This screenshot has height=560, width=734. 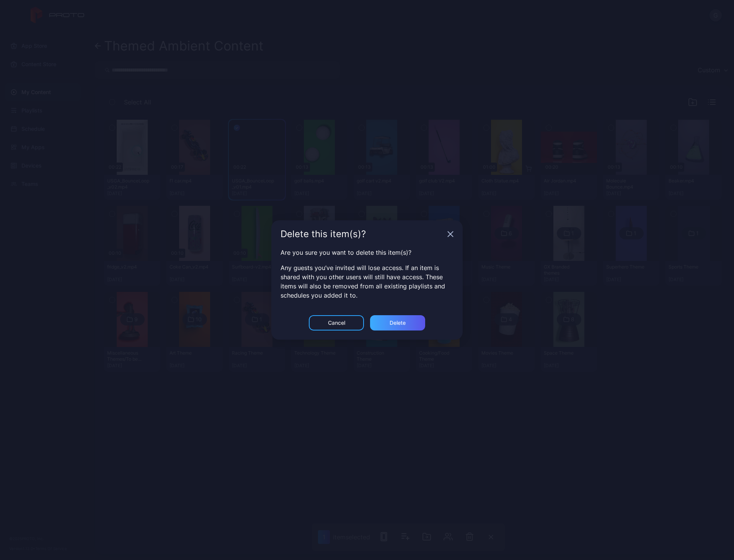 I want to click on div: Delete, so click(x=397, y=322).